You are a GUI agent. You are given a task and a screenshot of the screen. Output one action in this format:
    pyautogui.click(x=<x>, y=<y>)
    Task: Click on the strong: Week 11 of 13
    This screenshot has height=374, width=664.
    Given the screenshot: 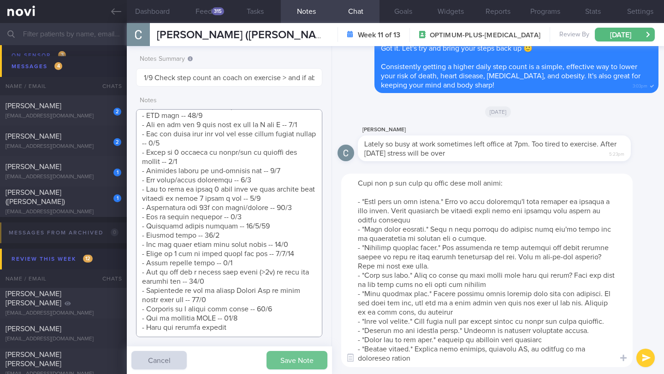 What is the action you would take?
    pyautogui.click(x=379, y=35)
    